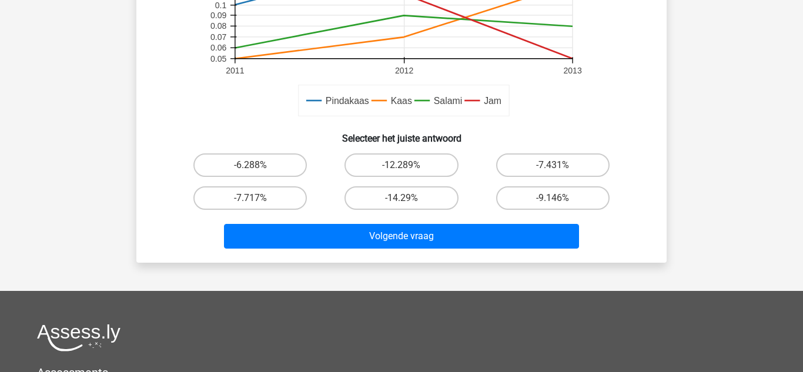 This screenshot has height=372, width=803. I want to click on label: -14.29%, so click(401, 198).